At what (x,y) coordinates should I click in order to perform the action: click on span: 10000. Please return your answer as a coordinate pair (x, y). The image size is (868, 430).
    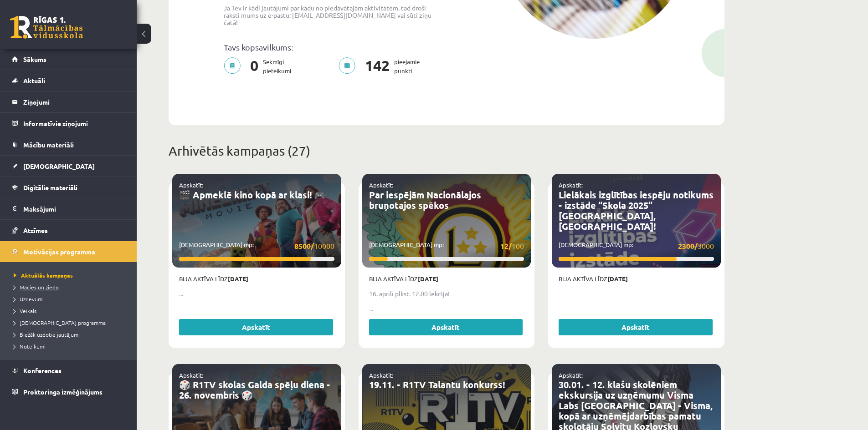
    Looking at the image, I should click on (315, 246).